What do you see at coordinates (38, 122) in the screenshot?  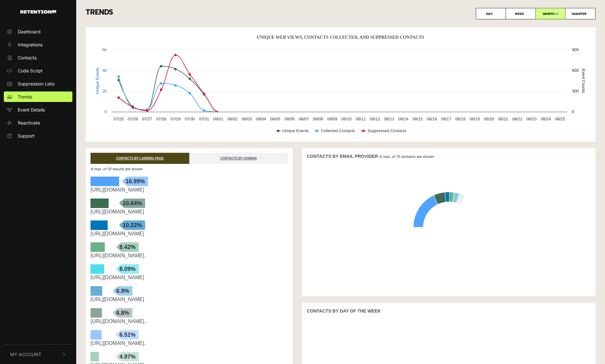 I see `a: Reactivate` at bounding box center [38, 122].